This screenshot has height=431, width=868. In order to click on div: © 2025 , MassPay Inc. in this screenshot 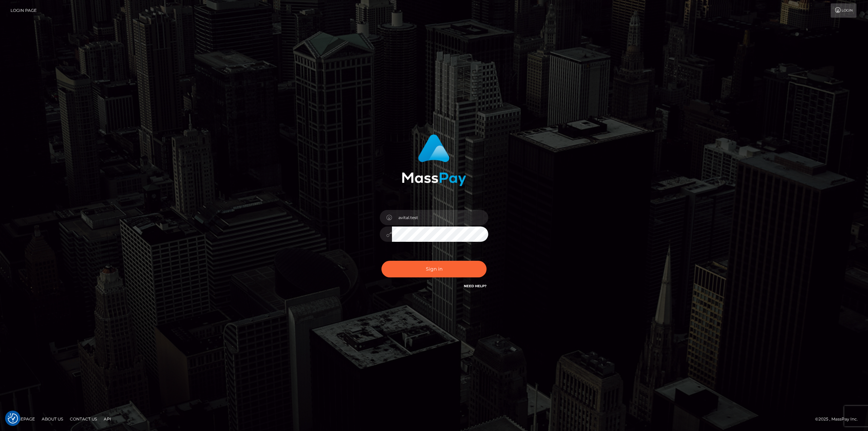, I will do `click(838, 419)`.